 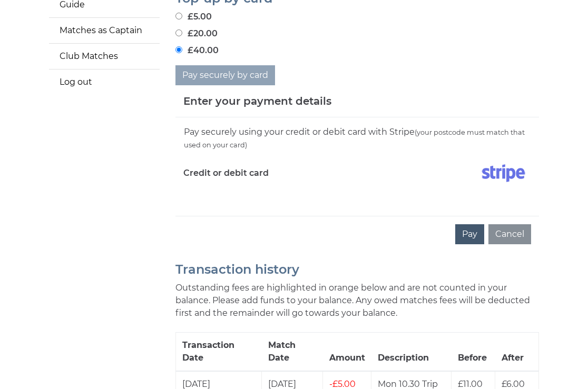 What do you see at coordinates (470, 234) in the screenshot?
I see `button: Pay` at bounding box center [470, 234].